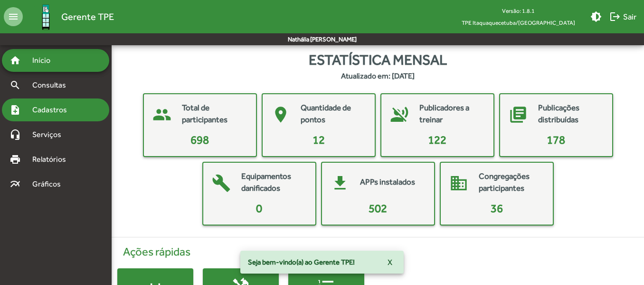 The height and width of the screenshot is (285, 644). I want to click on mat-icon: print, so click(15, 160).